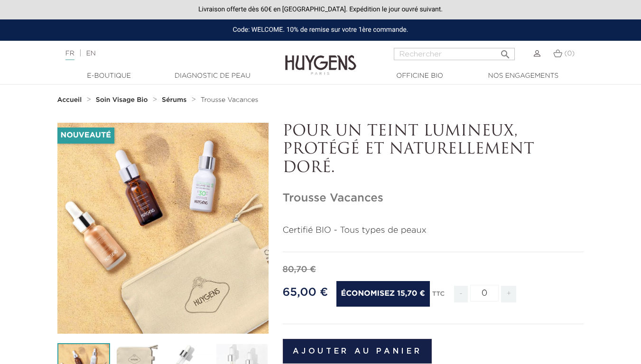 Image resolution: width=641 pixels, height=364 pixels. Describe the element at coordinates (70, 100) in the screenshot. I see `strong: Accueil` at that location.